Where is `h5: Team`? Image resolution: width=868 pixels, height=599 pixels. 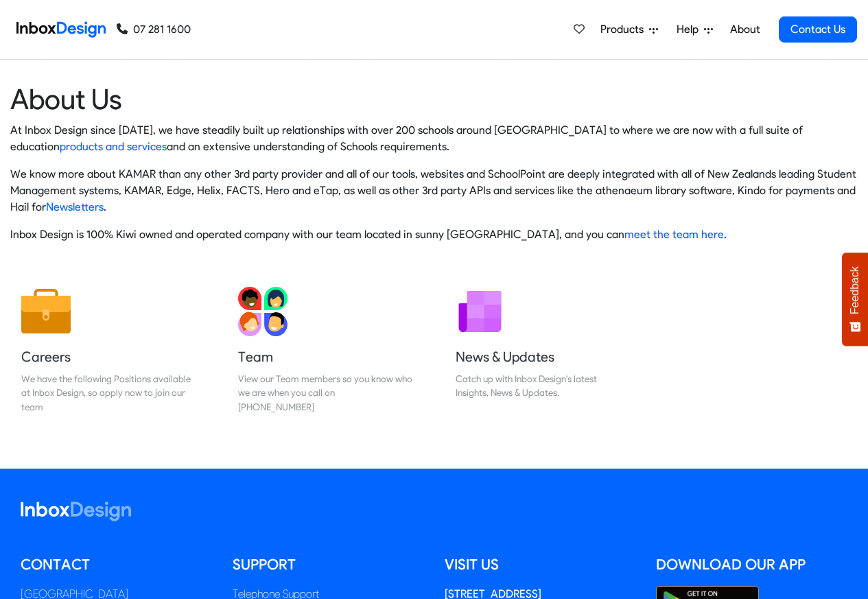
h5: Team is located at coordinates (325, 357).